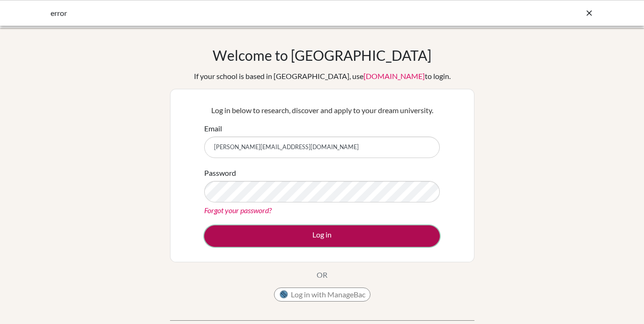  Describe the element at coordinates (213, 129) in the screenshot. I see `label: Email` at that location.